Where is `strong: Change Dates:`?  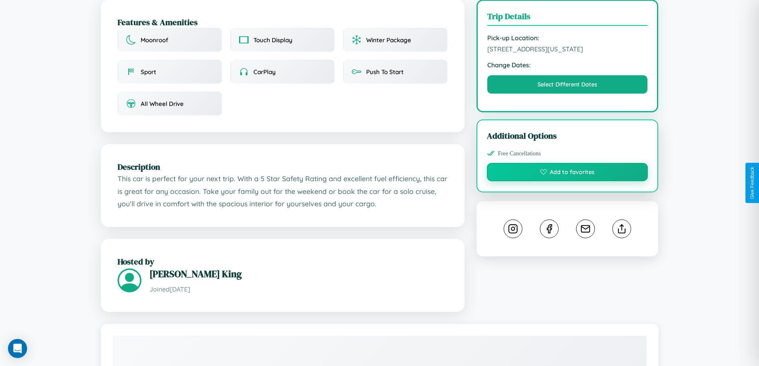
strong: Change Dates: is located at coordinates (567, 65).